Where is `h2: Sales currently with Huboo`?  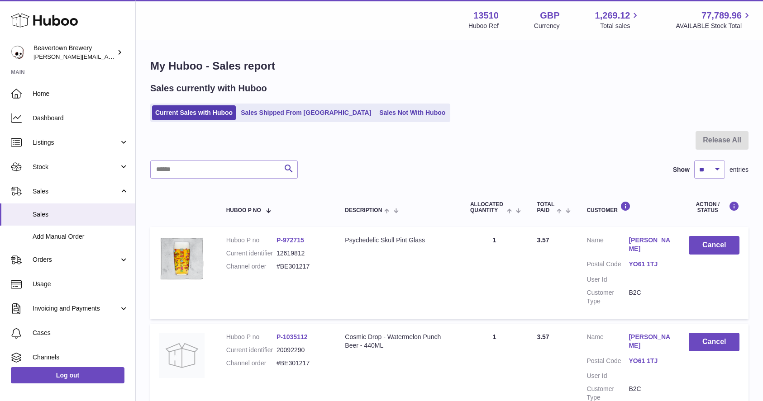
h2: Sales currently with Huboo is located at coordinates (209, 88).